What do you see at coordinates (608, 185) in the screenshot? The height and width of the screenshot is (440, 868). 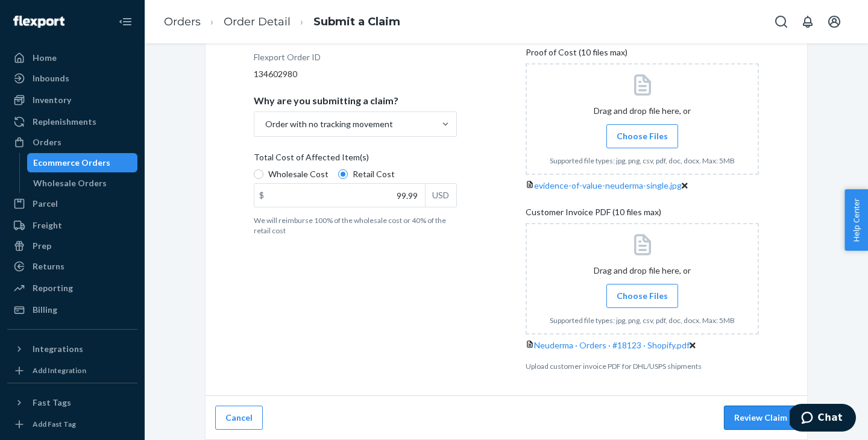 I see `a: evidence-of-value-neuderma-single.jpg` at bounding box center [608, 185].